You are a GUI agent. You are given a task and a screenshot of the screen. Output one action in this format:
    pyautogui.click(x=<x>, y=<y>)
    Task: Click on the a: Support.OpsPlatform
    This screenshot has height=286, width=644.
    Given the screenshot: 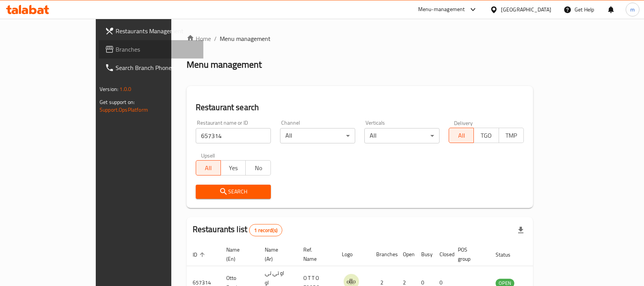 What is the action you would take?
    pyautogui.click(x=124, y=110)
    